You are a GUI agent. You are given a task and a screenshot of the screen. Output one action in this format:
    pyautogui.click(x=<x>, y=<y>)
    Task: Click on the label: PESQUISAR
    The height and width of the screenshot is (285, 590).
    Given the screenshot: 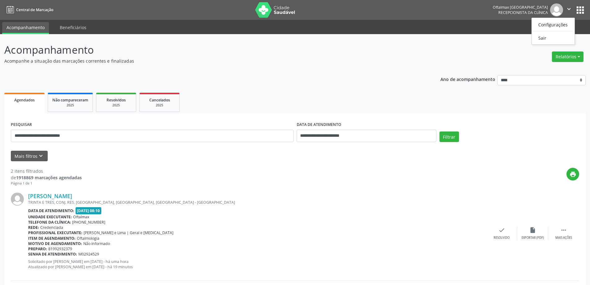 What is the action you would take?
    pyautogui.click(x=21, y=125)
    